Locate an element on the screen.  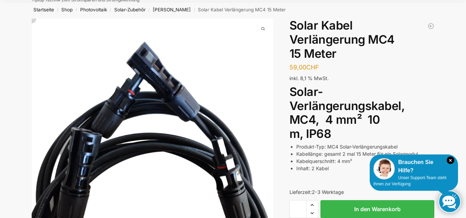
span: Increase quantity is located at coordinates (312, 205).